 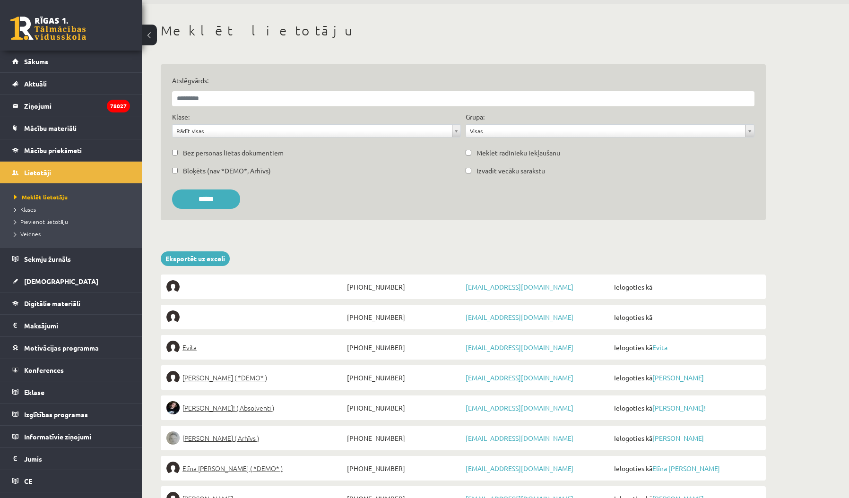 I want to click on a: Jumis, so click(x=71, y=459).